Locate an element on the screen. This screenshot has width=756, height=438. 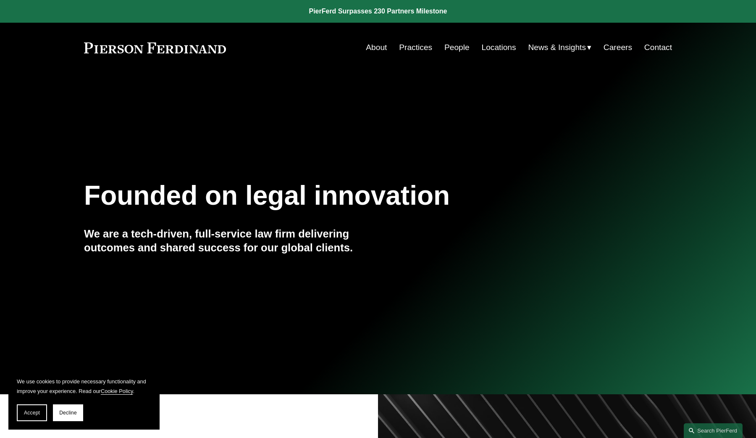
a: Careers is located at coordinates (618, 47).